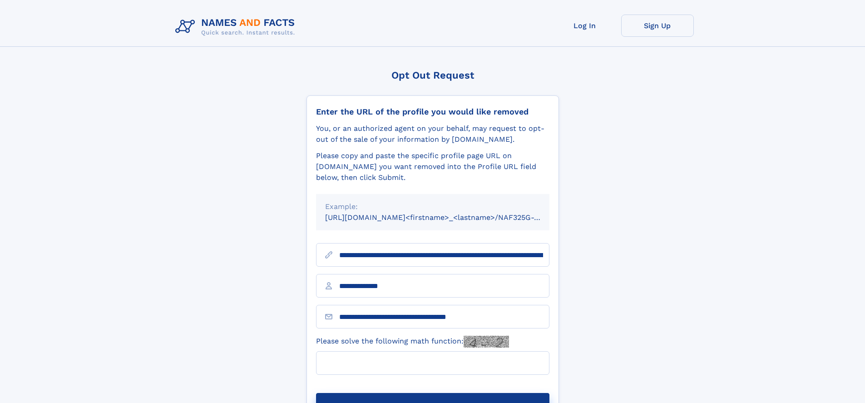 The image size is (865, 403). What do you see at coordinates (433, 207) in the screenshot?
I see `div: Example:` at bounding box center [433, 207].